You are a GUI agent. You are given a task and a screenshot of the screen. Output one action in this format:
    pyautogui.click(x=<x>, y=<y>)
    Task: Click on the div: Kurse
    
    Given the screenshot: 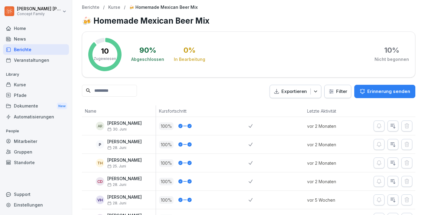 What is the action you would take?
    pyautogui.click(x=36, y=84)
    